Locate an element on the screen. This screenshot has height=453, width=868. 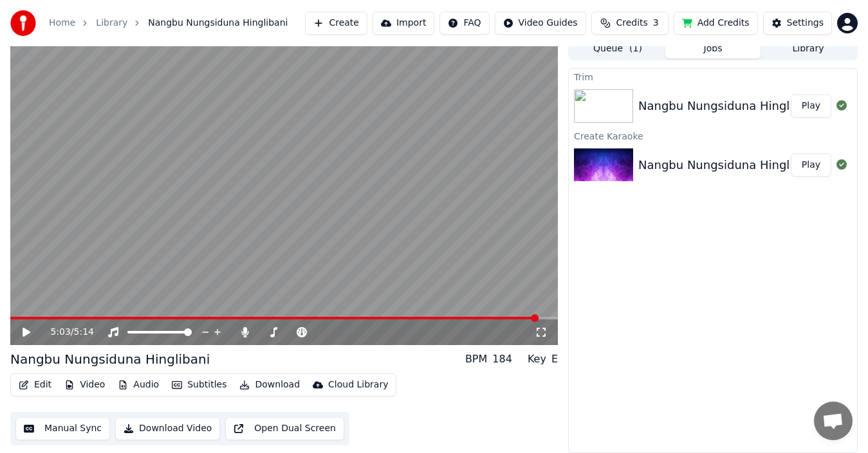
button: Video is located at coordinates (84, 385).